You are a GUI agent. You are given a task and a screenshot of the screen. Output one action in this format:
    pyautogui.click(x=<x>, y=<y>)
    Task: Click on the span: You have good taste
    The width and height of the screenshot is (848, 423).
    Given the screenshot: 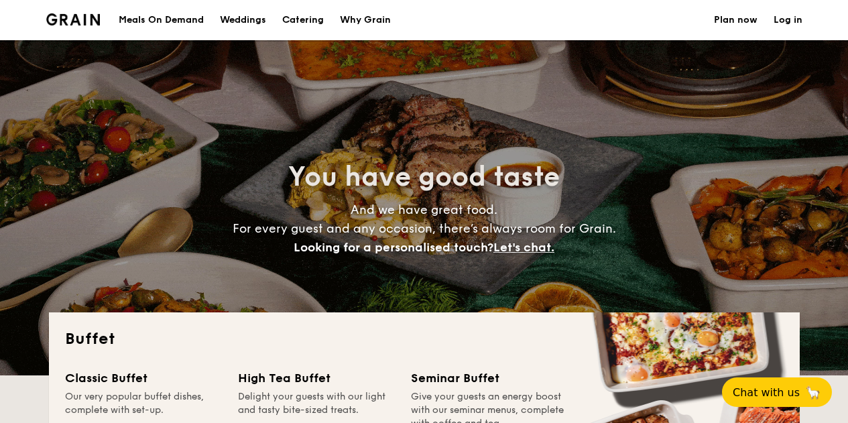 What is the action you would take?
    pyautogui.click(x=424, y=177)
    